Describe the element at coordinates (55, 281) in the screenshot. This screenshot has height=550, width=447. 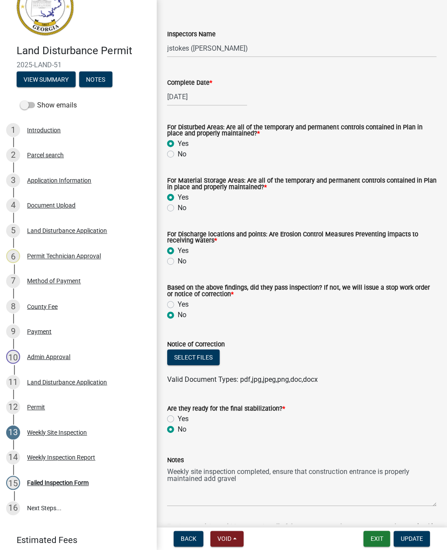
I see `div: Method of Payment` at that location.